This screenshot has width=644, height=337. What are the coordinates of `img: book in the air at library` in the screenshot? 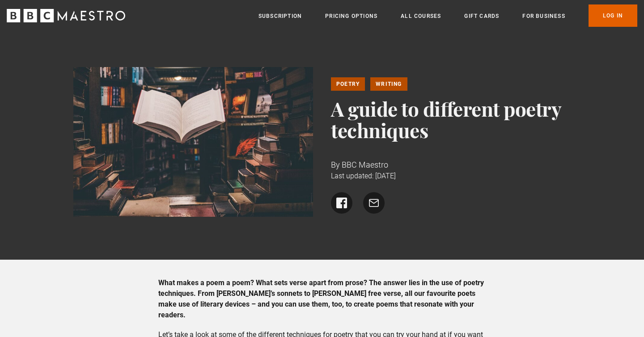 It's located at (193, 142).